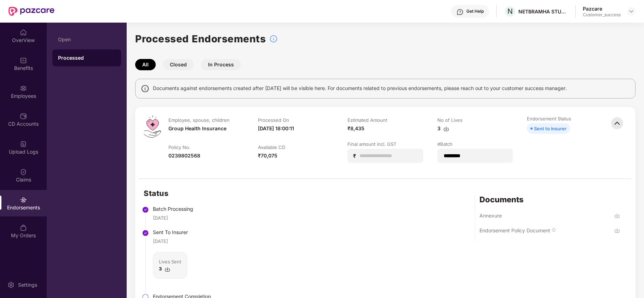 This screenshot has width=644, height=298. What do you see at coordinates (23, 144) in the screenshot?
I see `img: svg+xml;base64,PHN2ZyBpZD0iVXBsb2FkX0xvZ3MiIGRhdGEtbmFtZT0iVXBsb2FkIExvZ3MiIHhtbG5zPSJodHRwOi8vd3...` at bounding box center [23, 144].